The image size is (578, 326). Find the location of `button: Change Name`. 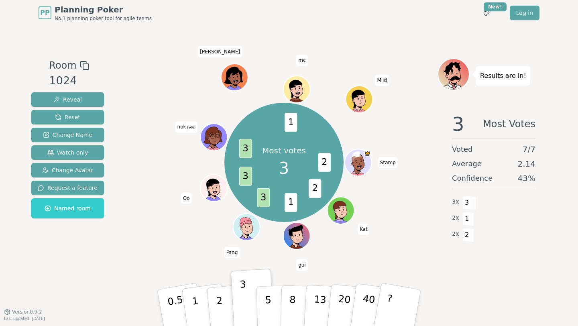

button: Change Name is located at coordinates (67, 135).